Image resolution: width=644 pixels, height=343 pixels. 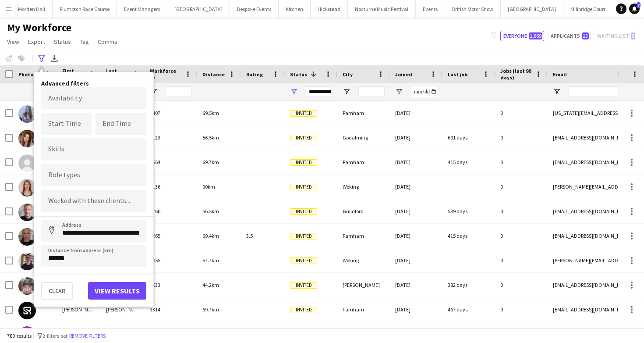 I want to click on span: 57.7km, so click(x=211, y=260).